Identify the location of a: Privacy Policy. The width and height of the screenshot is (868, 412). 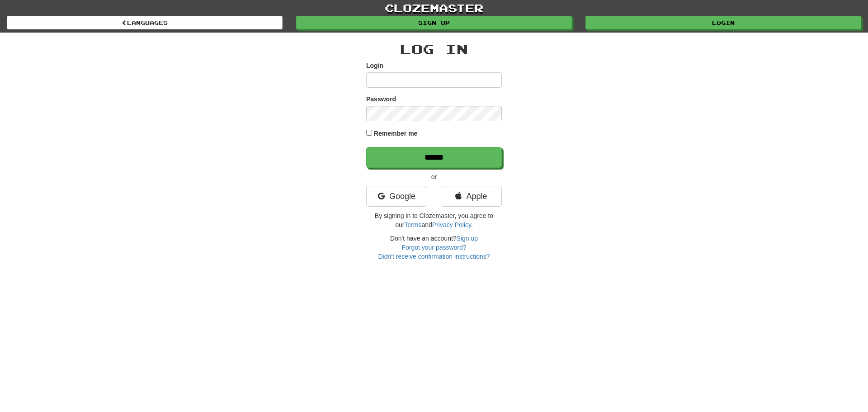
(452, 224).